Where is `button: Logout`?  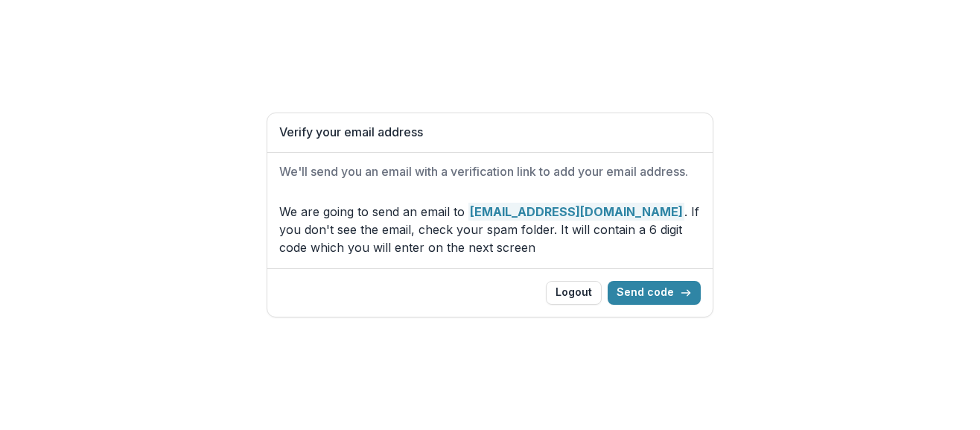
button: Logout is located at coordinates (574, 293).